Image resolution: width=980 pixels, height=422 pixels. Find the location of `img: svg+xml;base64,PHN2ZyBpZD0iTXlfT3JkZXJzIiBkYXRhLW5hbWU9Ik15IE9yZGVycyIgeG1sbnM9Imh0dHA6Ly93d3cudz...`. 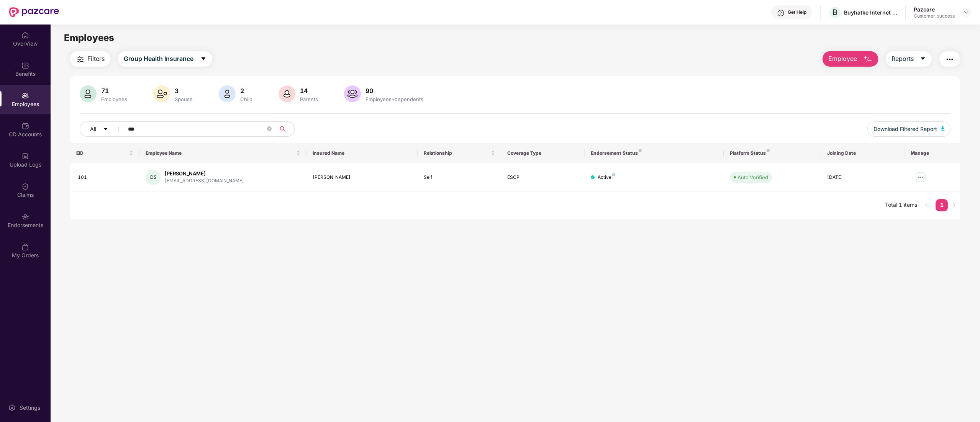

img: svg+xml;base64,PHN2ZyBpZD0iTXlfT3JkZXJzIiBkYXRhLW5hbWU9Ik15IE9yZGVycyIgeG1sbnM9Imh0dHA6Ly93d3cudz... is located at coordinates (25, 247).